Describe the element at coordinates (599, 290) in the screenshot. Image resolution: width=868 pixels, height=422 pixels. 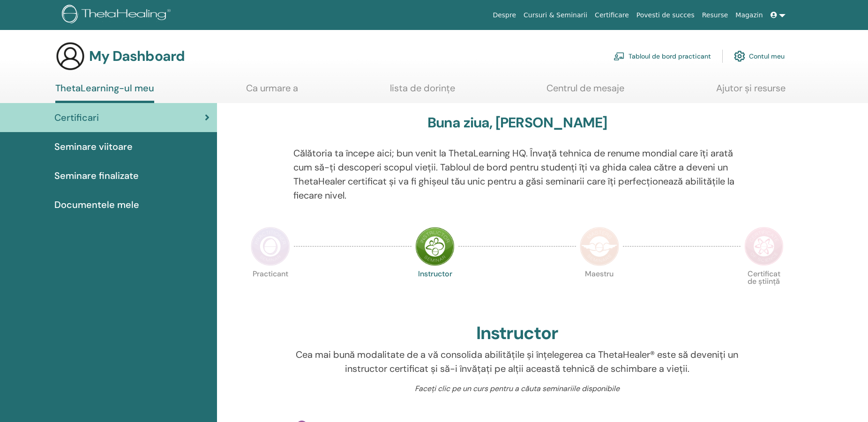
I see `p: Maestru` at that location.